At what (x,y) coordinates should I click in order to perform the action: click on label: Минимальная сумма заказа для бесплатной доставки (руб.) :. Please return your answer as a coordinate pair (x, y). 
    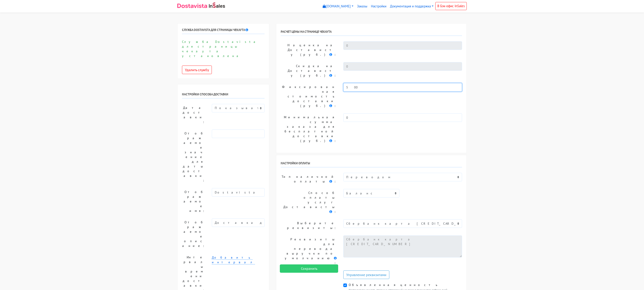
    Looking at the image, I should click on (309, 129).